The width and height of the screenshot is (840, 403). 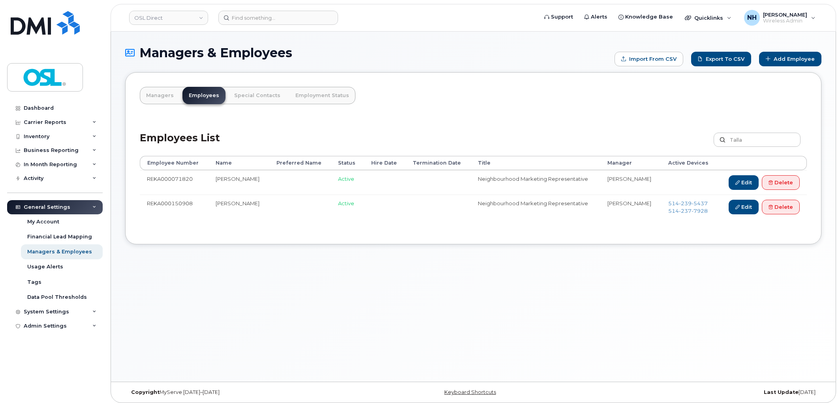 What do you see at coordinates (791, 59) in the screenshot?
I see `a: Add Employee` at bounding box center [791, 59].